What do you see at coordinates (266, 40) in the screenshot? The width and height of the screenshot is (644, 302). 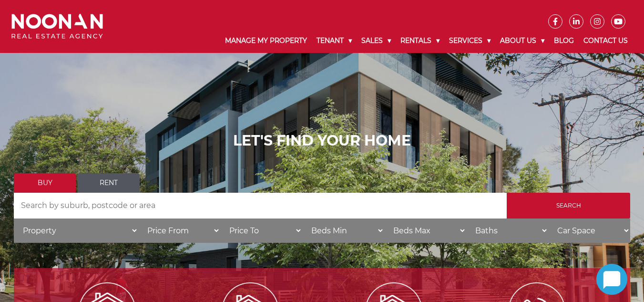 I see `a: Manage My Property` at bounding box center [266, 40].